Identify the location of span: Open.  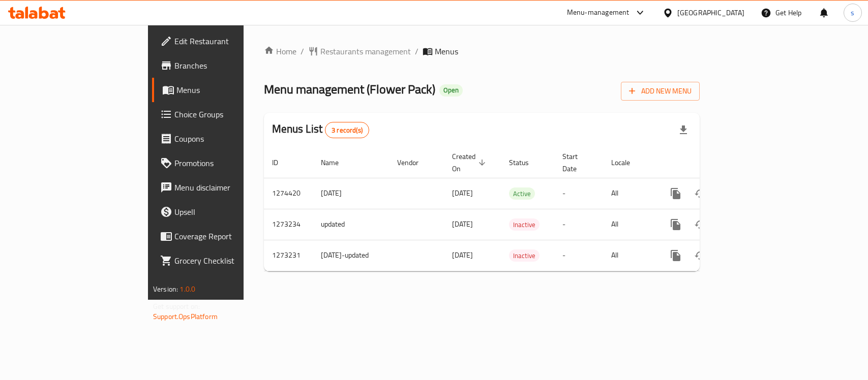
(451, 90).